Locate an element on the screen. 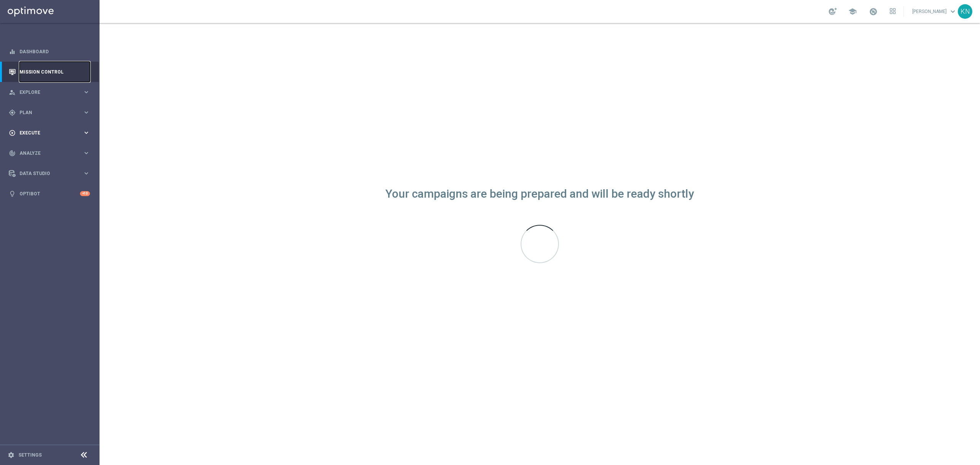  i: play_circle_outline is located at coordinates (13, 133).